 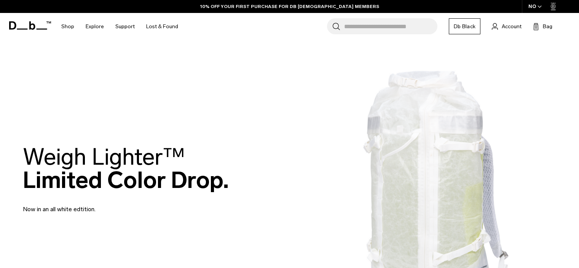 I want to click on p: Now in an all white edtition., so click(x=114, y=204).